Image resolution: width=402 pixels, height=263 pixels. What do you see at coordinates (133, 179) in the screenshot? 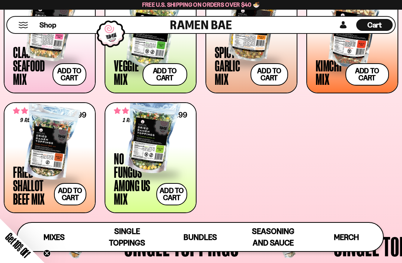
I see `div: No Fungus Among Us Mix` at bounding box center [133, 179].